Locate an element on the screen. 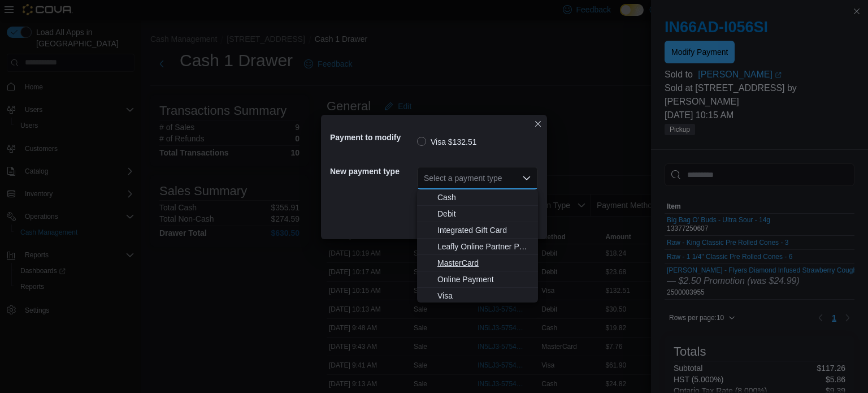 The image size is (868, 393). button: Debit is located at coordinates (477, 214).